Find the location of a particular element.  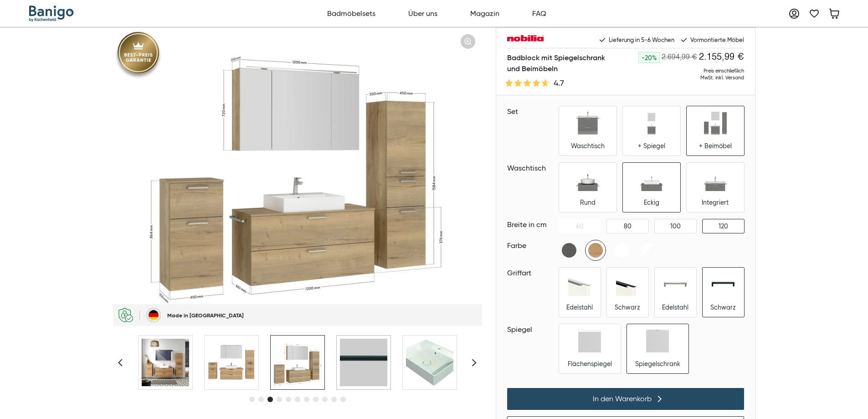

button: In den Warenkorb is located at coordinates (625, 399).